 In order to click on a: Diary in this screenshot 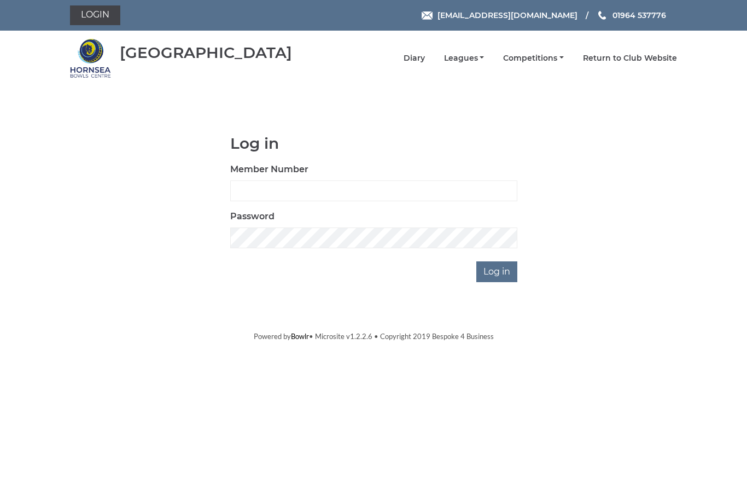, I will do `click(414, 58)`.